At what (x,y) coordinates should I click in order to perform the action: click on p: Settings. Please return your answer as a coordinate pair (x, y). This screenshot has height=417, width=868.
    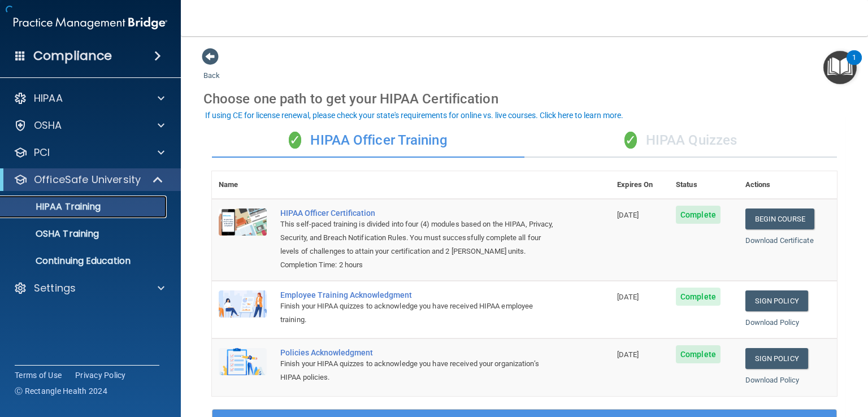
    Looking at the image, I should click on (54, 288).